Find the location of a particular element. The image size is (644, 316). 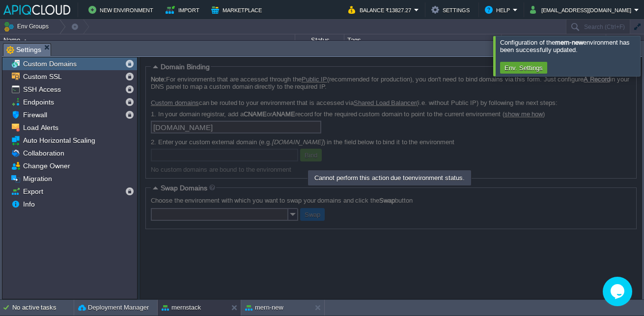

span: Load Alerts is located at coordinates (40, 128).